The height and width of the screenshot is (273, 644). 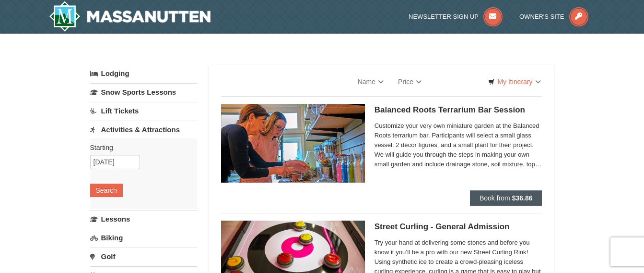 What do you see at coordinates (554, 16) in the screenshot?
I see `a: Owner's Site` at bounding box center [554, 16].